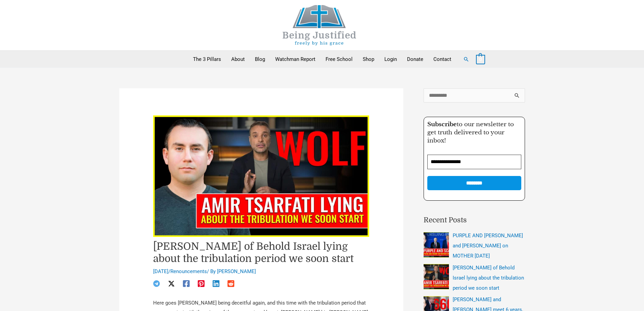 This screenshot has width=644, height=311. I want to click on a: Twitter / X, so click(171, 283).